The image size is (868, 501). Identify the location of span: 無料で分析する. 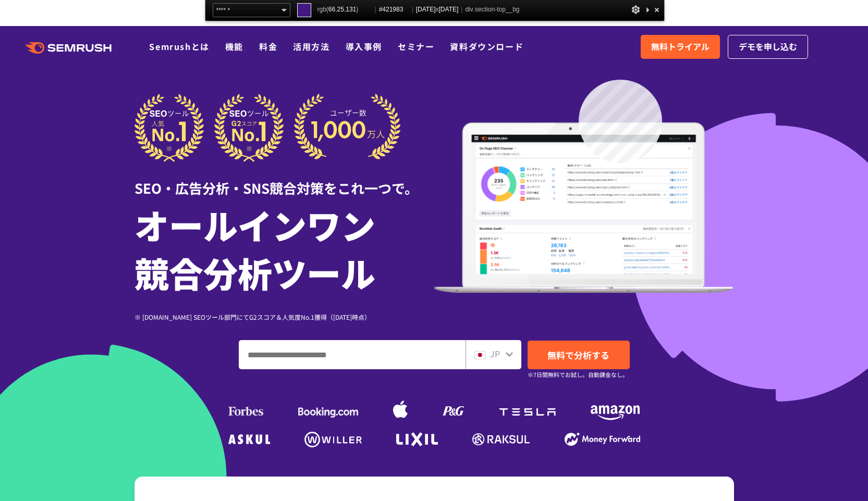
(578, 355).